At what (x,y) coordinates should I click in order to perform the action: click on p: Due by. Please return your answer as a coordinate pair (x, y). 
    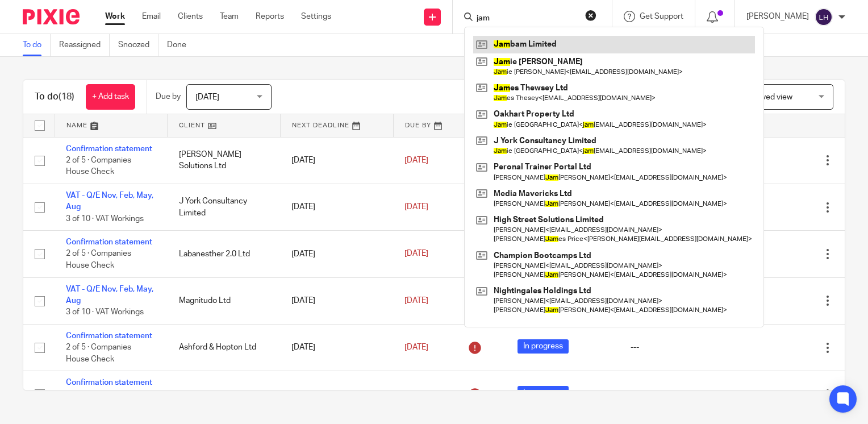
    Looking at the image, I should click on (168, 96).